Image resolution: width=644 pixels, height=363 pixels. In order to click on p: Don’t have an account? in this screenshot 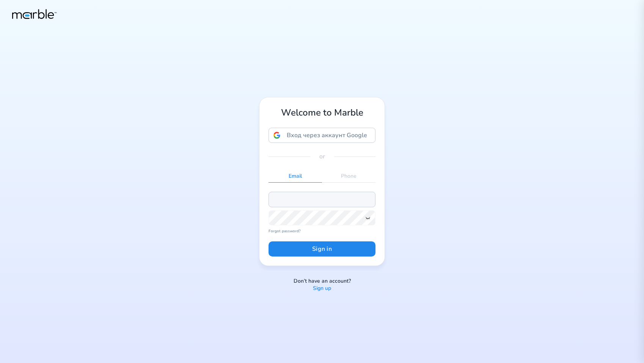, I will do `click(322, 281)`.